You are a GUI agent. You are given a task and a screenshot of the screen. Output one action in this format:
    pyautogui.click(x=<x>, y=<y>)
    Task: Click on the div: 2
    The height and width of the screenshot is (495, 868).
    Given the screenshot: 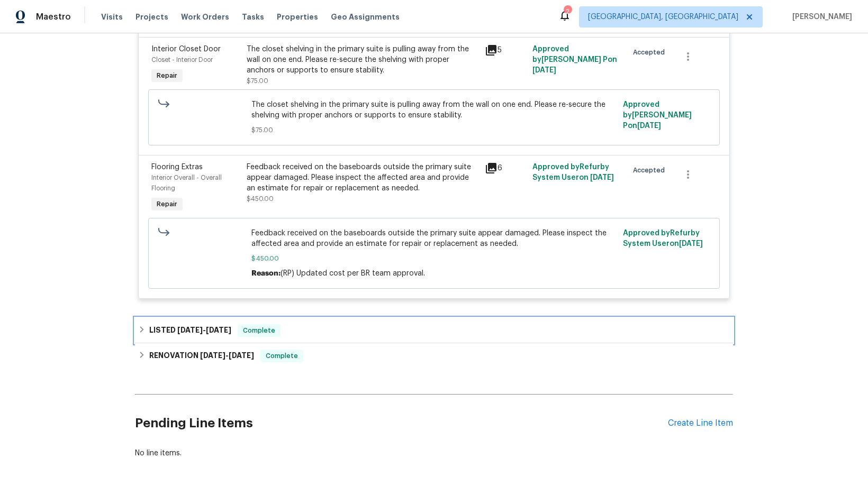 What is the action you would take?
    pyautogui.click(x=567, y=12)
    